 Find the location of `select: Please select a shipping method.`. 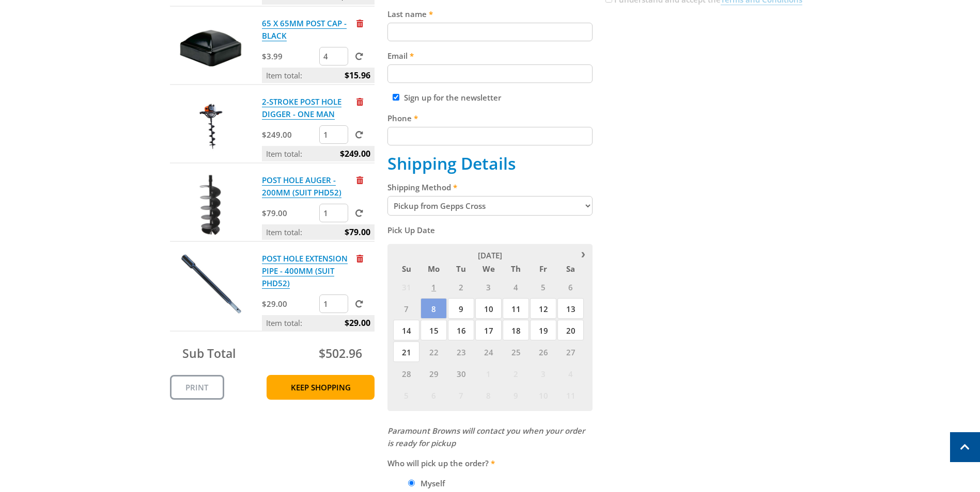

select: Please select a shipping method. is located at coordinates (490, 206).